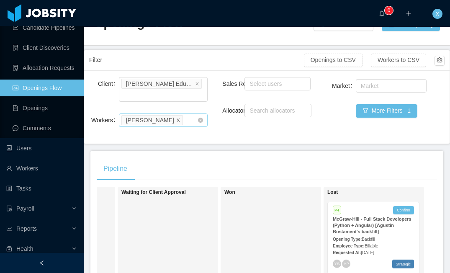 Image resolution: width=450 pixels, height=273 pixels. Describe the element at coordinates (152, 120) in the screenshot. I see `li: Luis Suarez` at that location.